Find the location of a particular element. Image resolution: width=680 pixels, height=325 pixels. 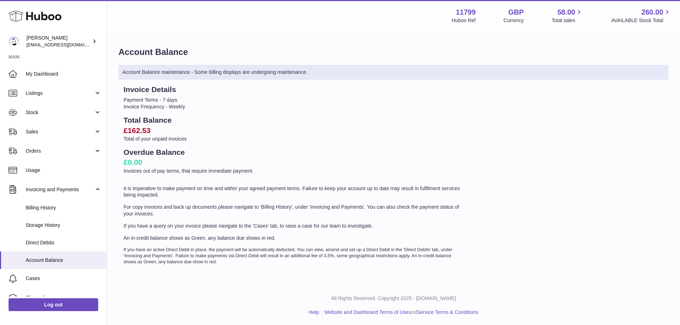

span: Usage is located at coordinates (64, 170).